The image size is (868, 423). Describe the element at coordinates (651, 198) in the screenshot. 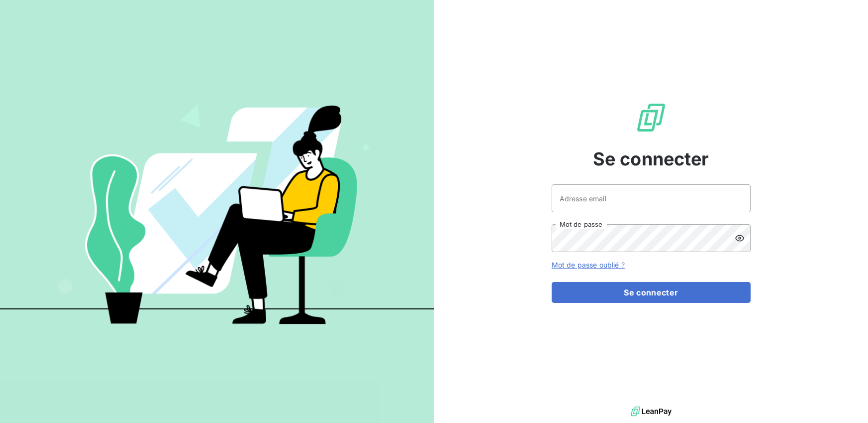

I see `input: placeholder` at that location.